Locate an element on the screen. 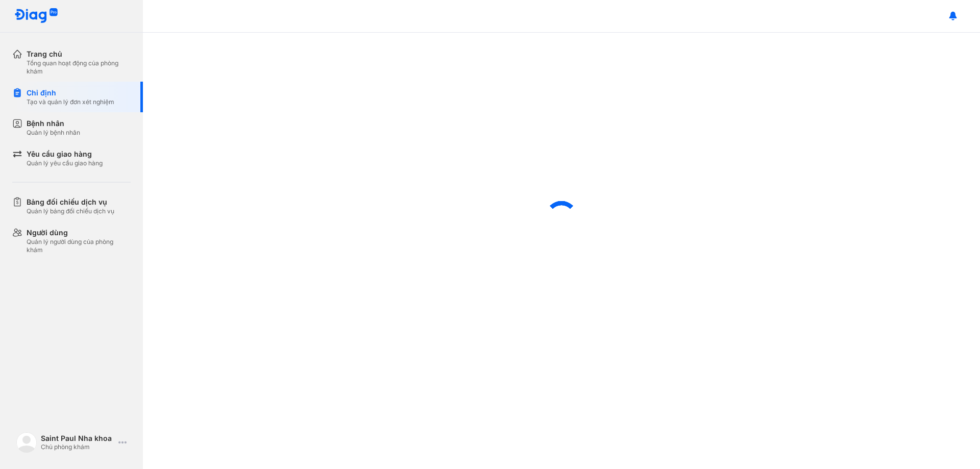 The width and height of the screenshot is (980, 469). div: Chủ phòng khám is located at coordinates (77, 446).